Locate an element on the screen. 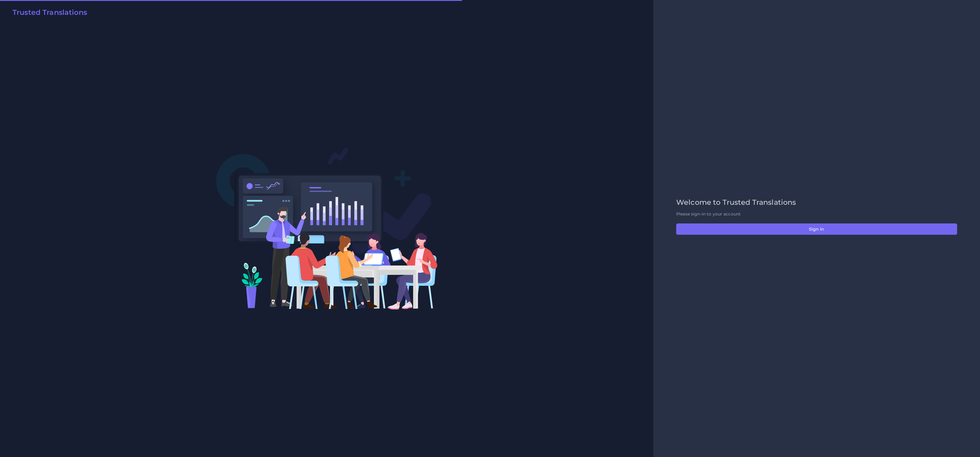 This screenshot has height=457, width=980. a: Sign in is located at coordinates (817, 229).